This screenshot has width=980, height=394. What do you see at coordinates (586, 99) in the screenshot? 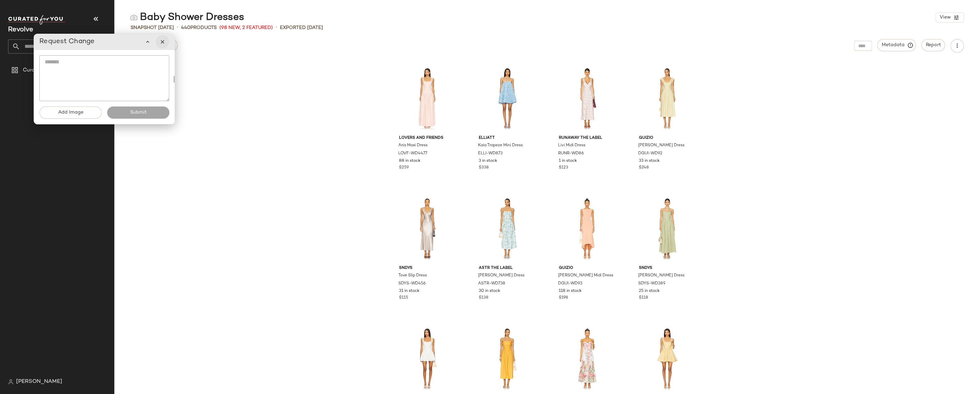
I see `img: RUNR-WD86_V1.jpg` at bounding box center [586, 99].